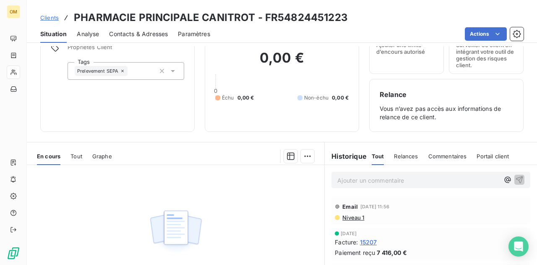 This screenshot has width=537, height=265. I want to click on span: Clients, so click(49, 18).